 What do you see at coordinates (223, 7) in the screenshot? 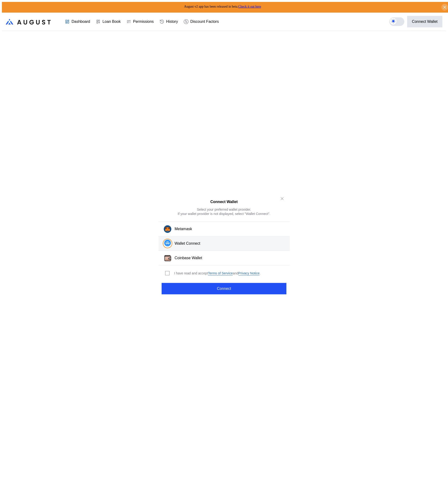
I see `span: August v2 app has been released in beta.` at bounding box center [223, 7].